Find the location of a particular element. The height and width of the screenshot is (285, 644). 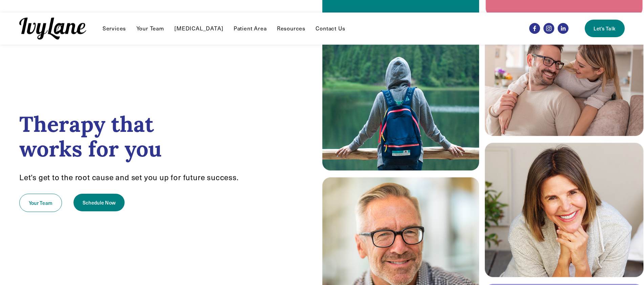

strong: Therapy that works for you is located at coordinates (90, 136).